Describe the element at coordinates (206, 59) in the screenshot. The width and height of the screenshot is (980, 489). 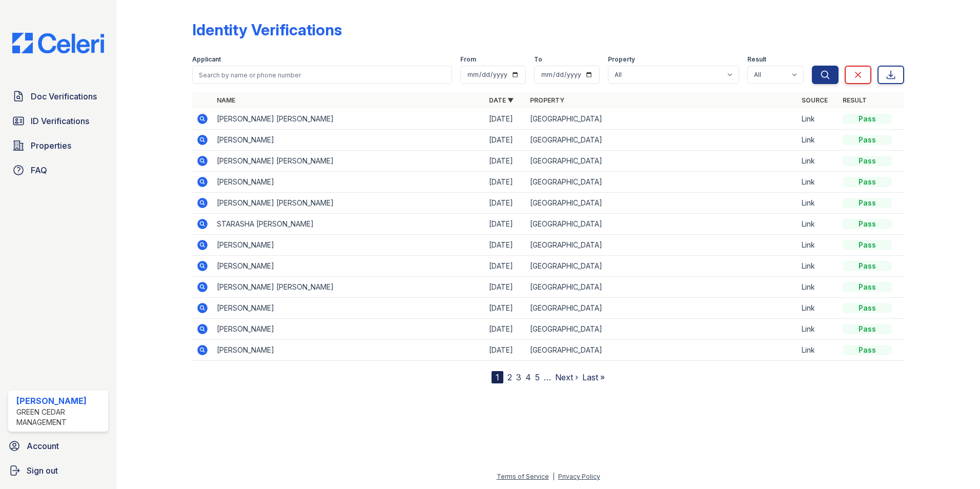
I see `label: Applicant` at that location.